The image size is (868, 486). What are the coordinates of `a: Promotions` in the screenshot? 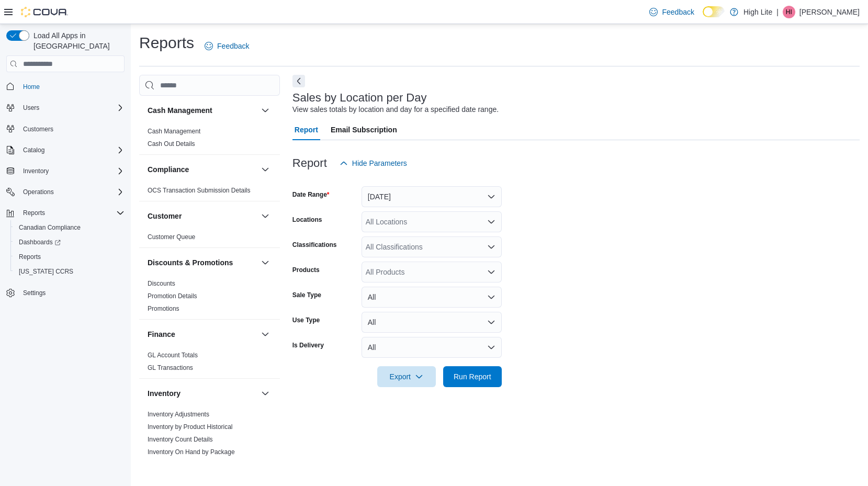 It's located at (164, 309).